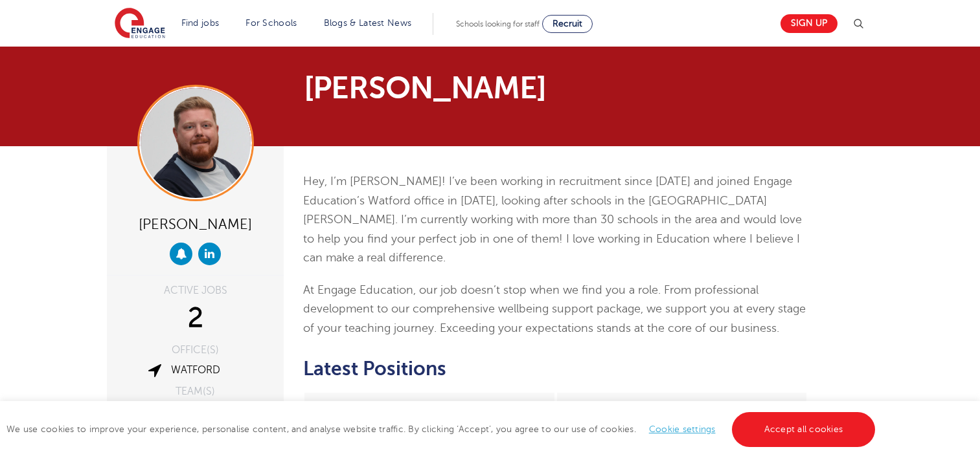 The height and width of the screenshot is (458, 980). What do you see at coordinates (195, 370) in the screenshot?
I see `a: Watford` at bounding box center [195, 370].